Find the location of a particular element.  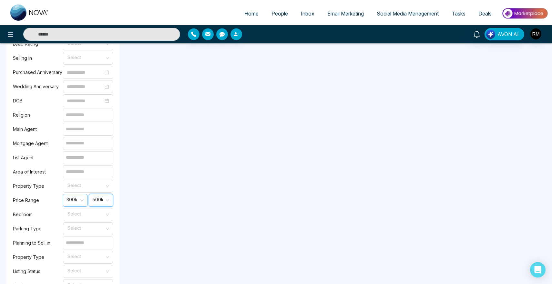

label: Planning to Sell in is located at coordinates (38, 243).